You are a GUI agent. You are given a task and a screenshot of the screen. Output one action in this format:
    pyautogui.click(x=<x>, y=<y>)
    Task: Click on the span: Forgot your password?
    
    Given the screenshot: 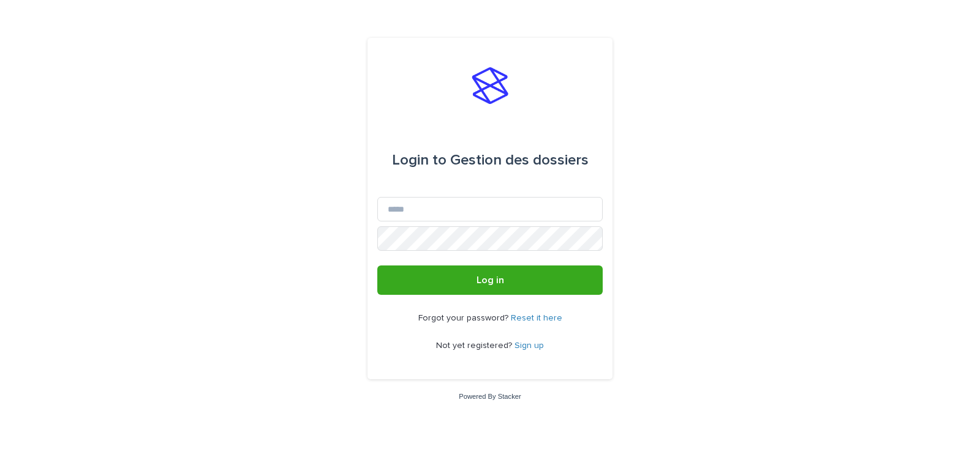 What is the action you would take?
    pyautogui.click(x=464, y=318)
    